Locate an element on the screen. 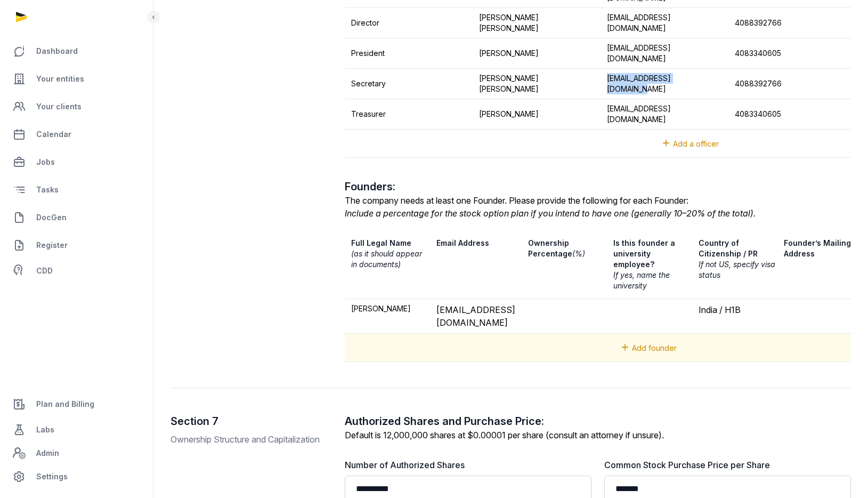  a: Settings is located at coordinates (76, 476).